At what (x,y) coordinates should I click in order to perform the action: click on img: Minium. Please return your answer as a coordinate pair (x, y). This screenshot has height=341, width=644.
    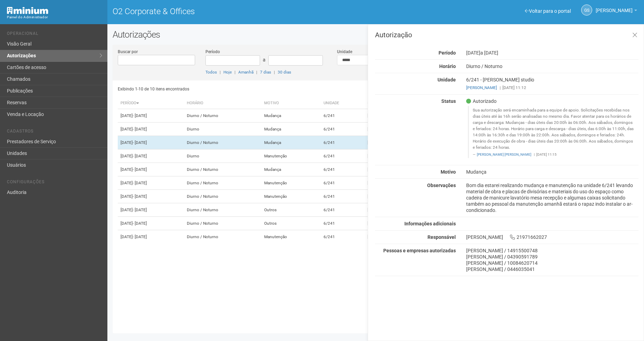
    Looking at the image, I should click on (28, 11).